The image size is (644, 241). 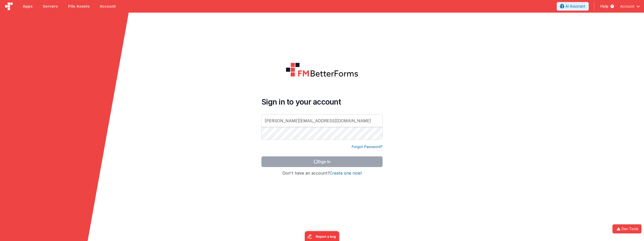 I want to click on a: Forgot Password?, so click(x=367, y=147).